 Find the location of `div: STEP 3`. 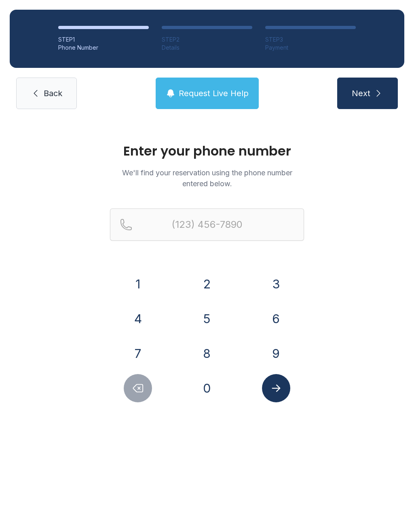

div: STEP 3 is located at coordinates (310, 39).